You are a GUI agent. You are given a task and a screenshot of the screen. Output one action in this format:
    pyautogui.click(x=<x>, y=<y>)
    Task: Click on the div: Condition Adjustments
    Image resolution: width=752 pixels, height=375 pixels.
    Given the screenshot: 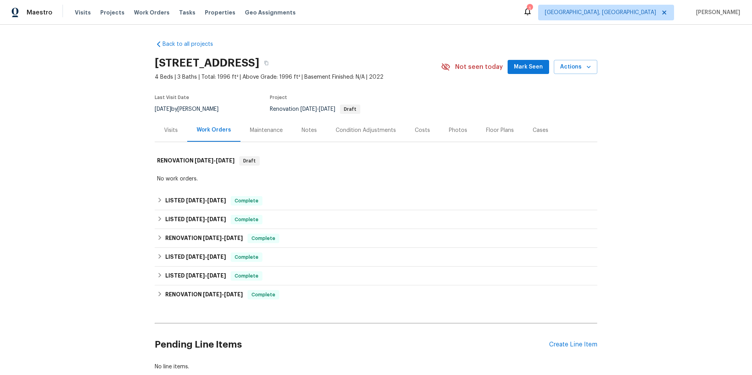 What is the action you would take?
    pyautogui.click(x=366, y=130)
    